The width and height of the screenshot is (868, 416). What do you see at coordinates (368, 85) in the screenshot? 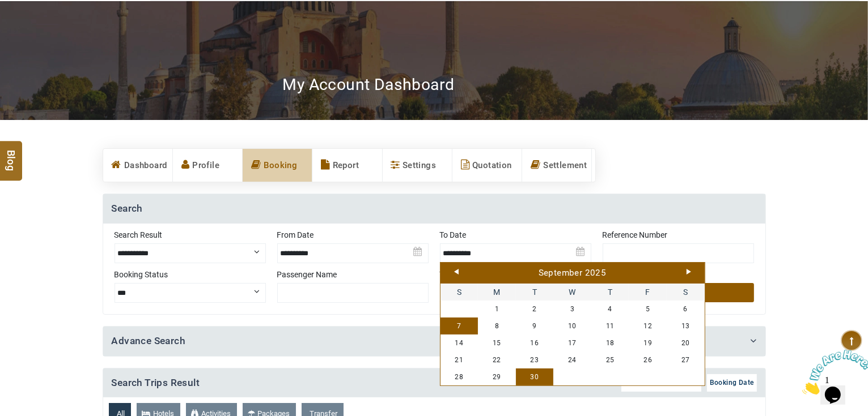
I see `h2: My Account Dashboard` at bounding box center [368, 85].